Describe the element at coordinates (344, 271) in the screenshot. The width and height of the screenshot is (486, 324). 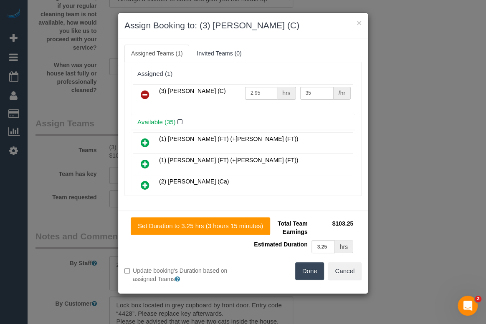
I see `button: Cancel` at that location.